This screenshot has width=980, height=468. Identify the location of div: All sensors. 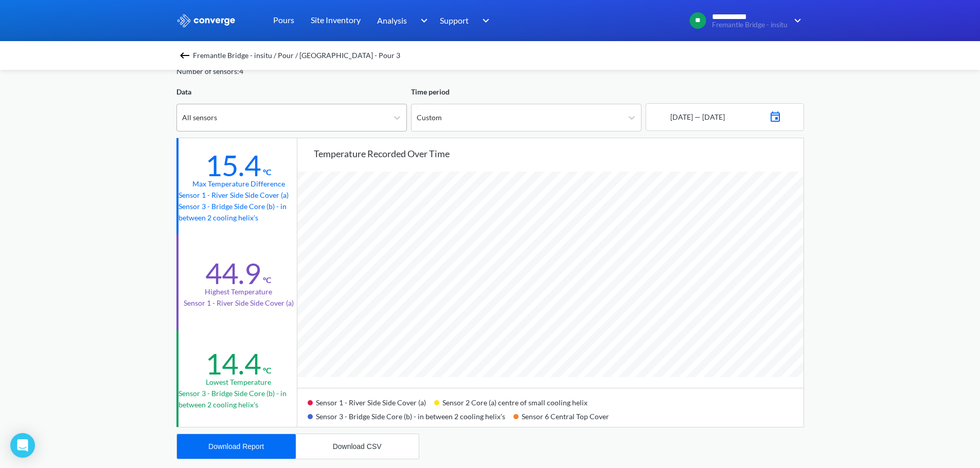
(199, 118).